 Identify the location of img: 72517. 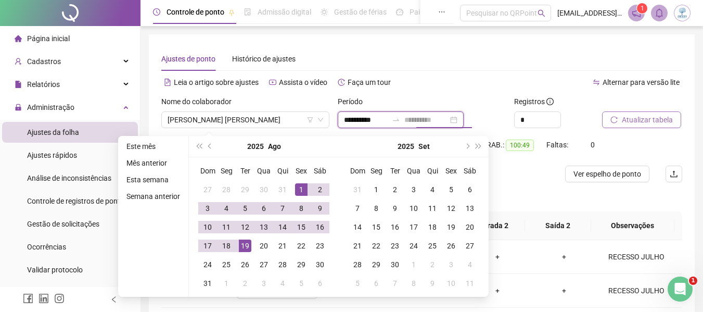
(682, 13).